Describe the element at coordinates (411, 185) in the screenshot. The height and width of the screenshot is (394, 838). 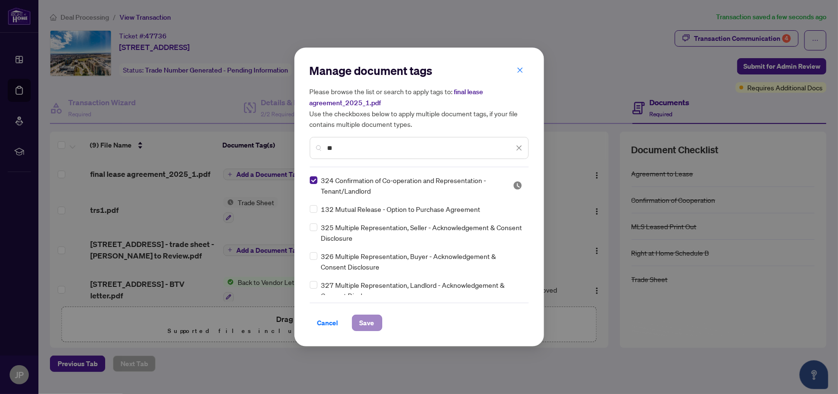
I see `span: 324 Confirmation of Co-operation and Representation - Tenant/Landlord` at that location.